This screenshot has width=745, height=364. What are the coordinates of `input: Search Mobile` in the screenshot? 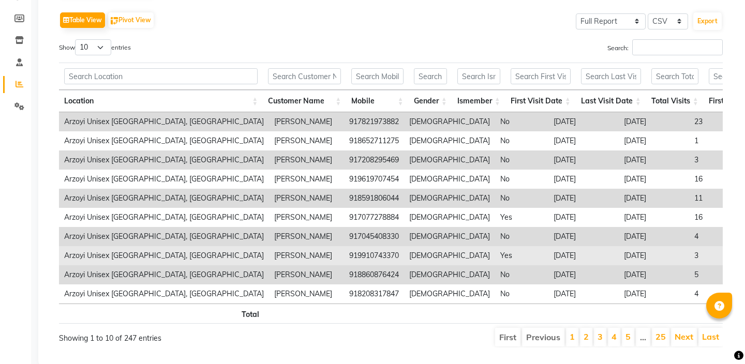 It's located at (377, 76).